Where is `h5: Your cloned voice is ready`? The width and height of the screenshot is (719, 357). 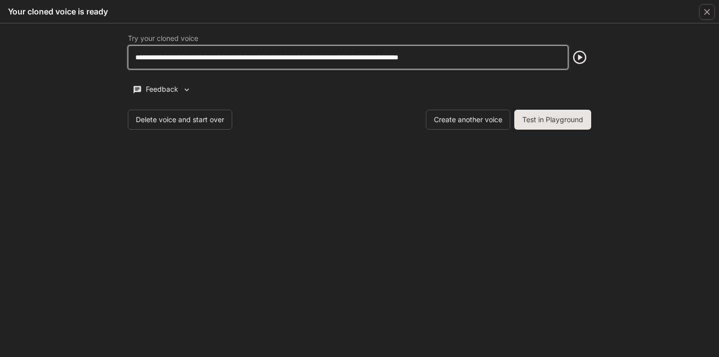
h5: Your cloned voice is ready is located at coordinates (58, 11).